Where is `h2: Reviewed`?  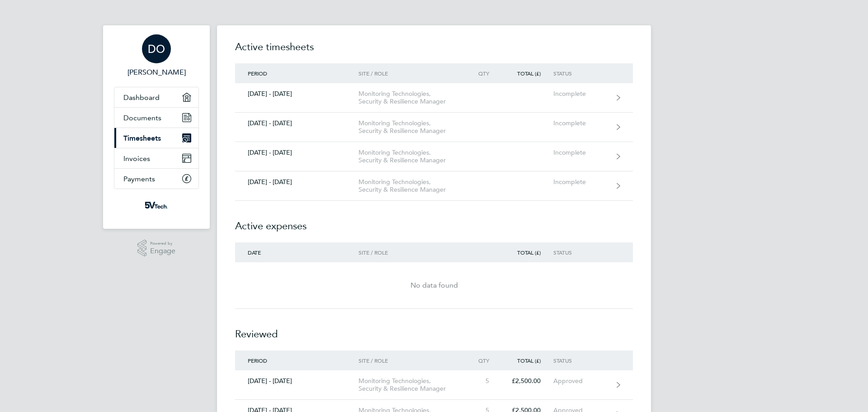 h2: Reviewed is located at coordinates (434, 330).